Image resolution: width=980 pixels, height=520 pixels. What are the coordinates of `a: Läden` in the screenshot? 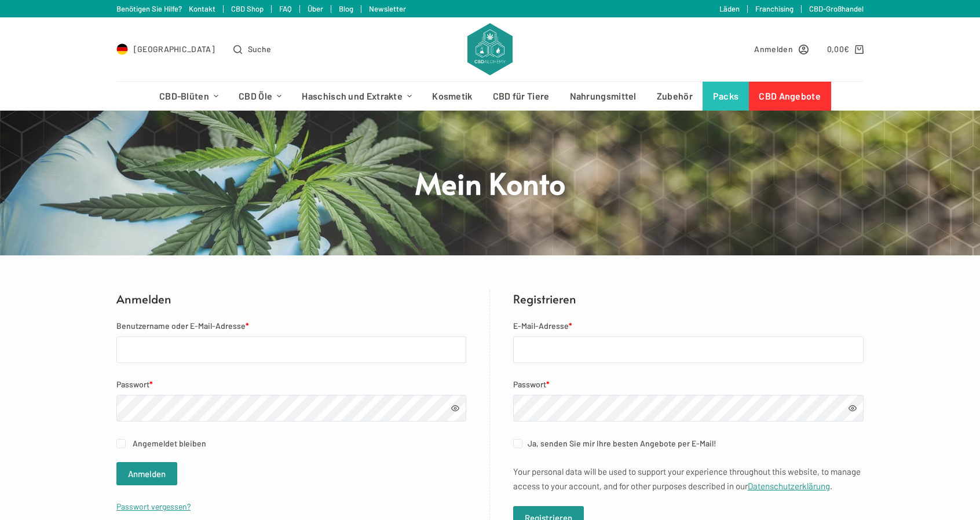 It's located at (729, 9).